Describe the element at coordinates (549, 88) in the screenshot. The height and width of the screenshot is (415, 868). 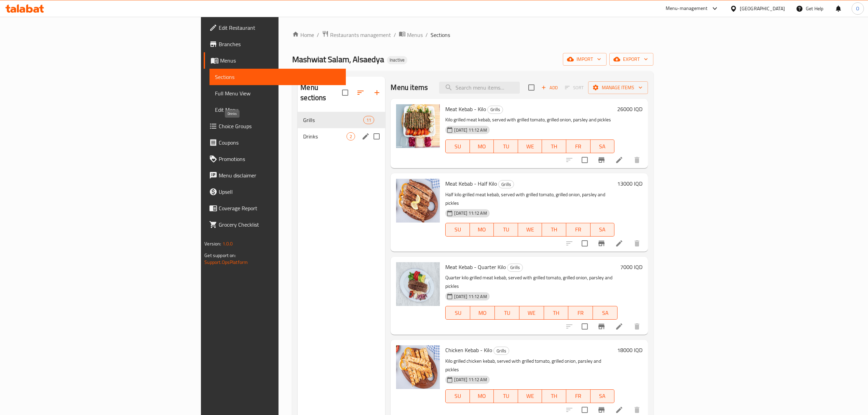
I see `span: Add item` at that location.